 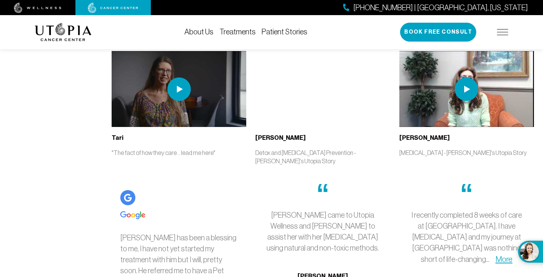 What do you see at coordinates (285, 32) in the screenshot?
I see `a: Patient Stories` at bounding box center [285, 32].